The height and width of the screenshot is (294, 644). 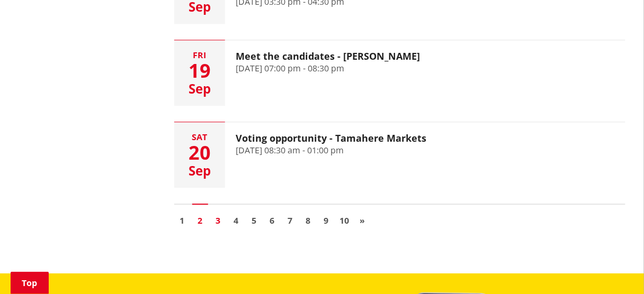 I want to click on nav: Pagination, so click(x=399, y=218).